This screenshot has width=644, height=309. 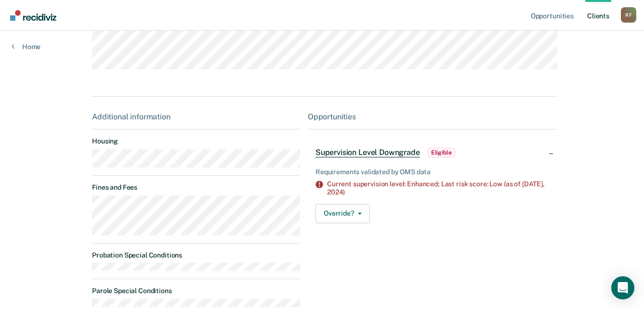 What do you see at coordinates (196, 291) in the screenshot?
I see `dt: Parole Special Conditions` at bounding box center [196, 291].